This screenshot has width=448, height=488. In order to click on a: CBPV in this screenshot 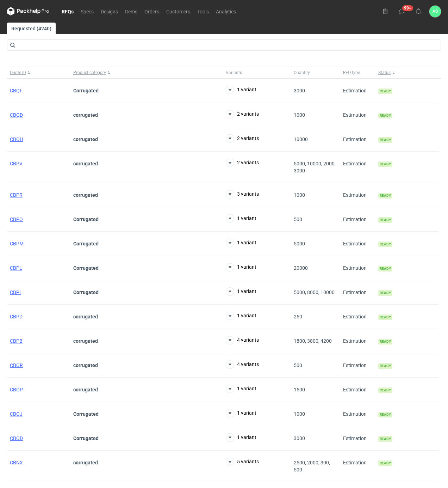, I will do `click(17, 163)`.